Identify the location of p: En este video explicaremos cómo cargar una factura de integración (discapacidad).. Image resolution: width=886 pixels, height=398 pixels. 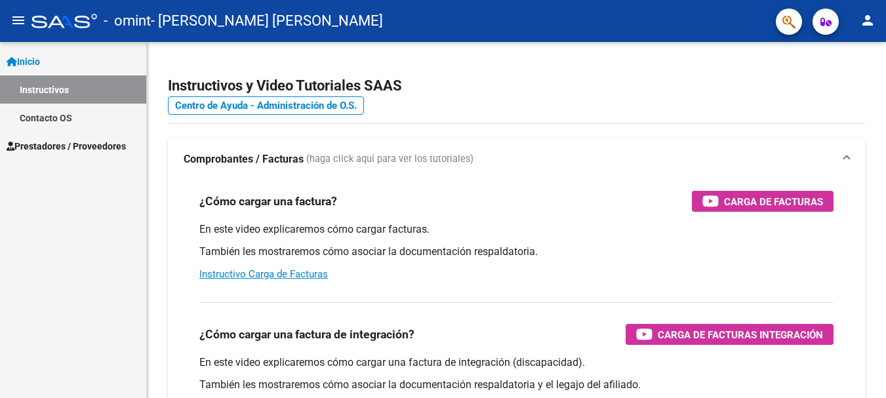
(516, 363).